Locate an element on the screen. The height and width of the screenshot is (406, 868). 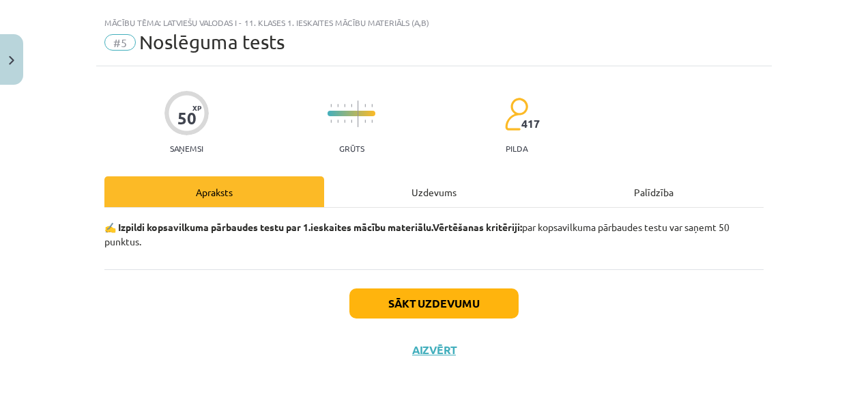
img: icon-long-line-d9ea69661e0d244f92f715978eff75569469978d946b2353a9bb055b3ed8787d.svg is located at coordinates (358, 114).